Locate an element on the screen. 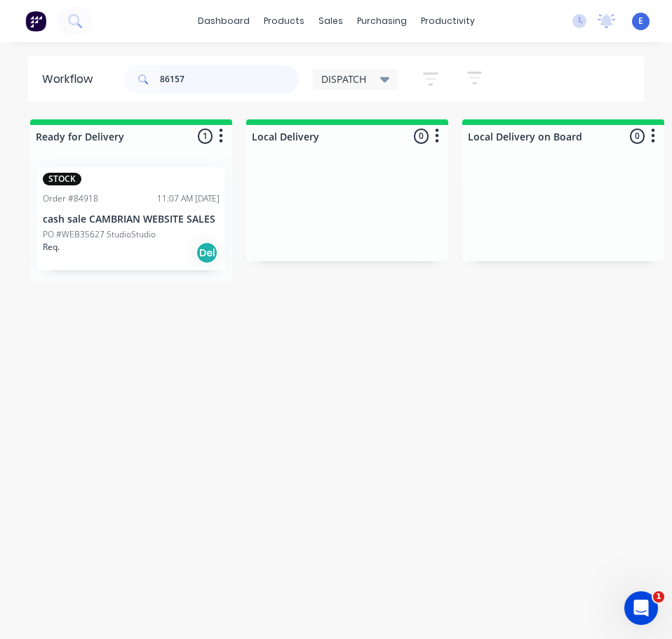  span: E is located at coordinates (641, 21).